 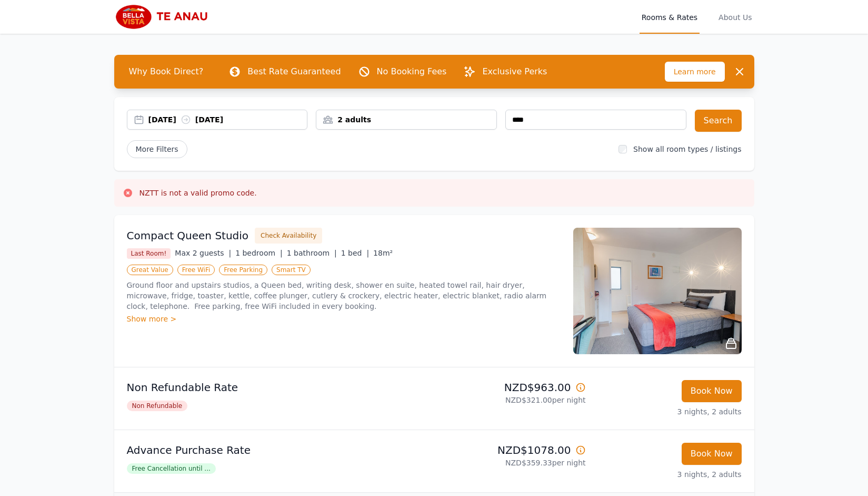 What do you see at coordinates (149, 253) in the screenshot?
I see `span: Last Room!` at bounding box center [149, 253].